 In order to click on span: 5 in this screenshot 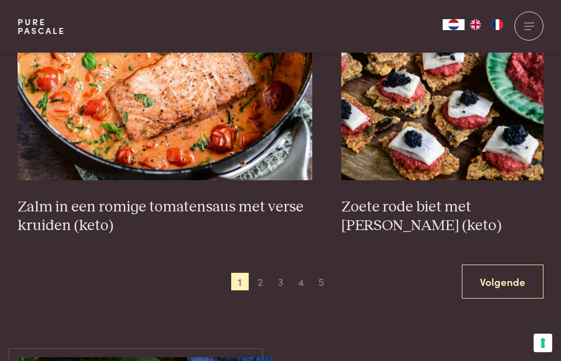, I will do `click(321, 282)`.